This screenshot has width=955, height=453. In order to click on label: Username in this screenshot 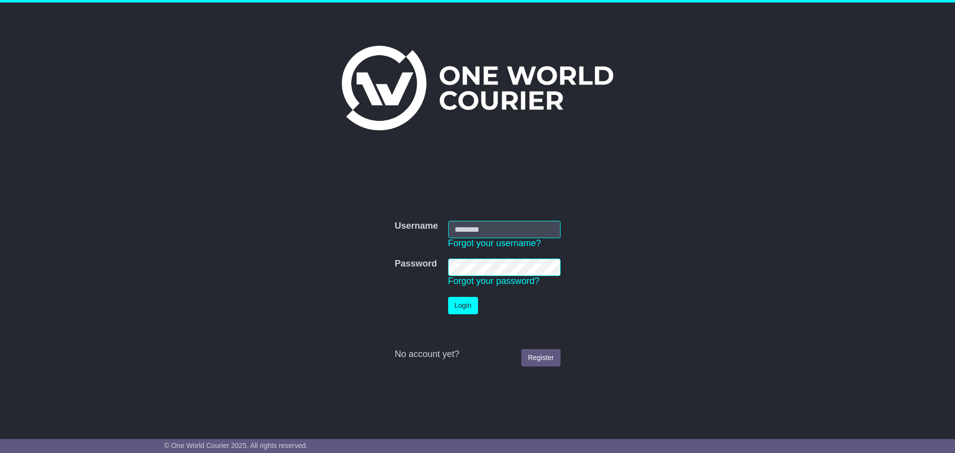, I will do `click(416, 226)`.